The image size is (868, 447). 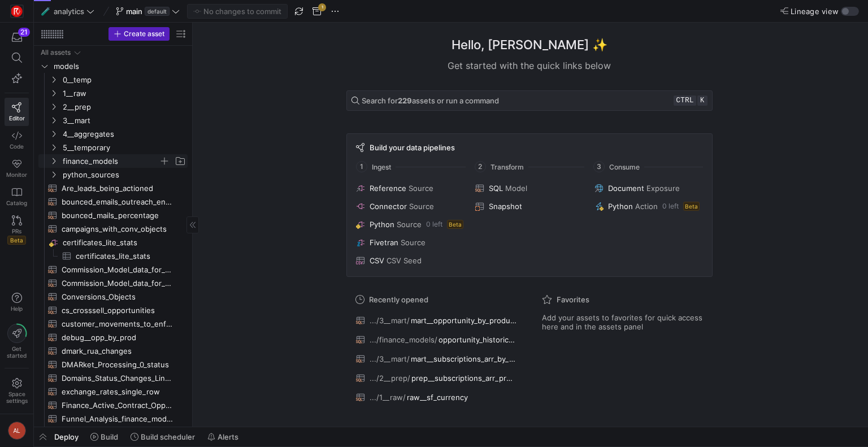 What do you see at coordinates (17, 11) in the screenshot?
I see `img: https://storage.googleapis.com/y42-prod-data-exchange/images/C0c2ZRu8XU2mQEXUlKrTCN4i0dD3czfOt8UZ...` at bounding box center [17, 11].